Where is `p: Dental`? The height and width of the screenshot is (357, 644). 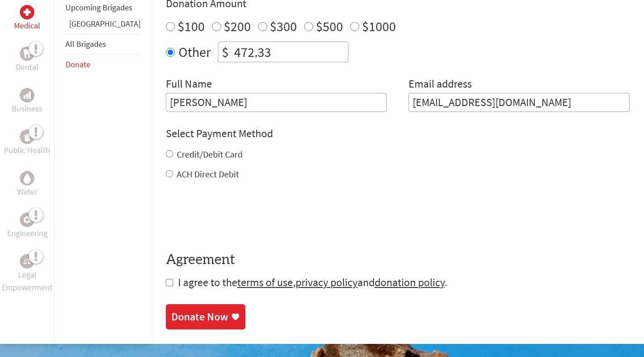
p: Dental is located at coordinates (27, 67).